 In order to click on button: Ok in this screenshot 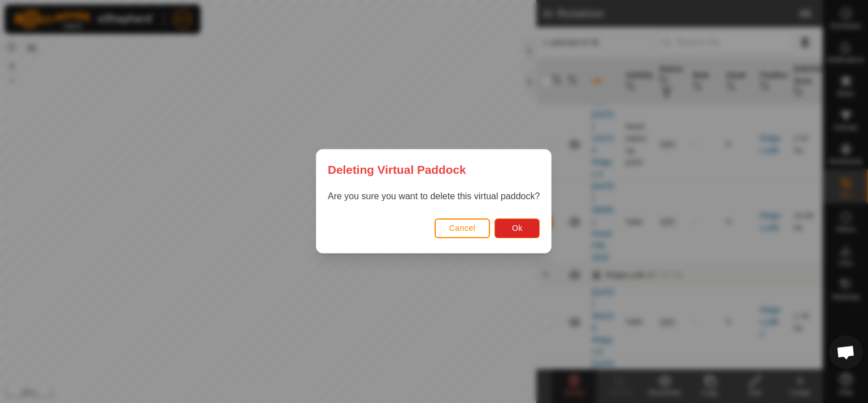, I will do `click(518, 228)`.